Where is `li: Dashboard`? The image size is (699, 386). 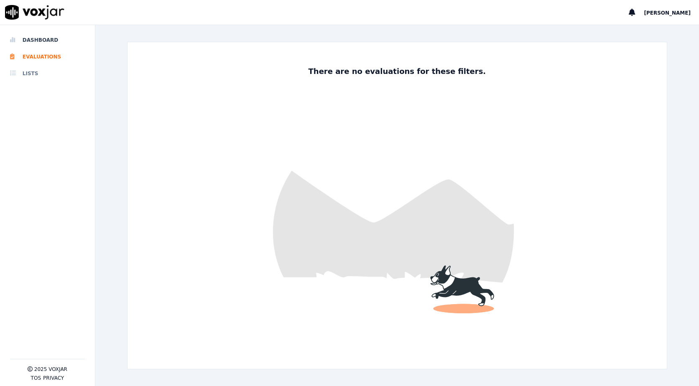 li: Dashboard is located at coordinates (47, 40).